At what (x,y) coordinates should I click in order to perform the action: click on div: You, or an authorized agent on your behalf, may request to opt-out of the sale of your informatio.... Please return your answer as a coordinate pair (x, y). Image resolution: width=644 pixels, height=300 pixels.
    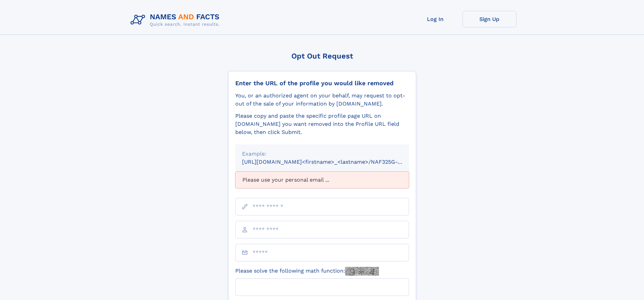
    Looking at the image, I should click on (322, 100).